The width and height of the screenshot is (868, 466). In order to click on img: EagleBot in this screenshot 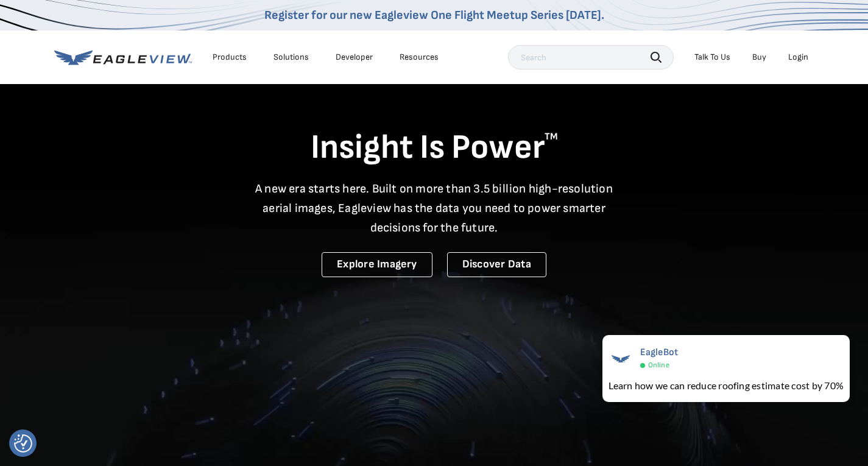, I will do `click(621, 358)`.